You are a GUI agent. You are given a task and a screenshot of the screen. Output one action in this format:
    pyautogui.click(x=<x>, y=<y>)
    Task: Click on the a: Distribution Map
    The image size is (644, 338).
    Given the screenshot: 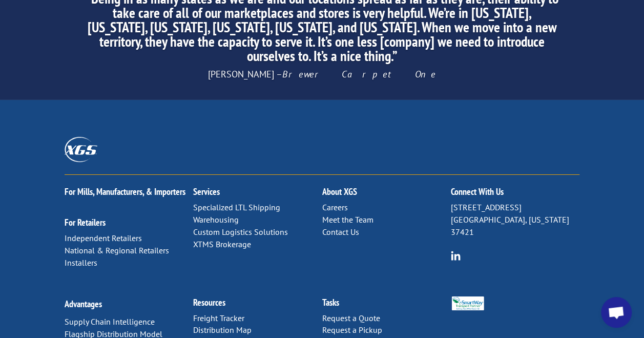 What is the action you would take?
    pyautogui.click(x=223, y=330)
    